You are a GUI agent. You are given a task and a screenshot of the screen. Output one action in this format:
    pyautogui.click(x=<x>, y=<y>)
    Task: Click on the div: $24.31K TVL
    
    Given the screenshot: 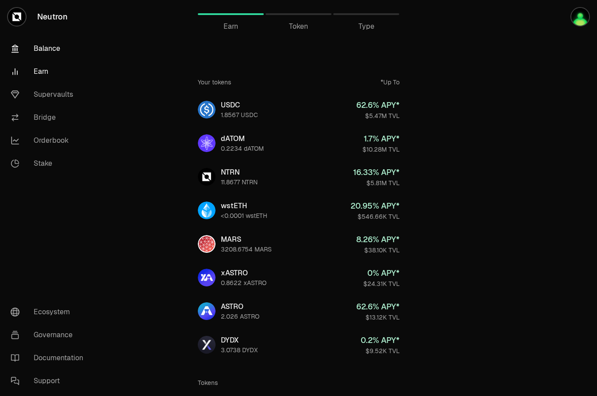 What is the action you would take?
    pyautogui.click(x=381, y=284)
    